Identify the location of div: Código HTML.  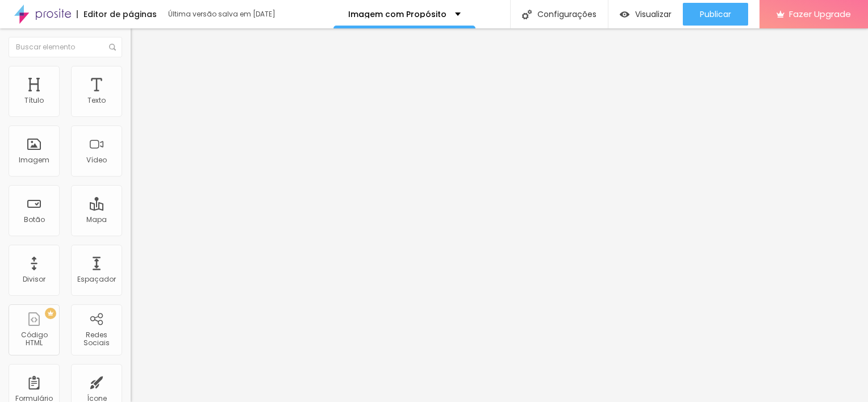
(33, 339).